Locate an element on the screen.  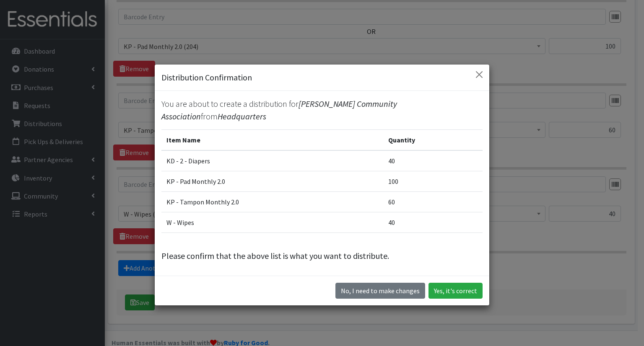
td: KD - 2 - Diapers is located at coordinates (272, 161).